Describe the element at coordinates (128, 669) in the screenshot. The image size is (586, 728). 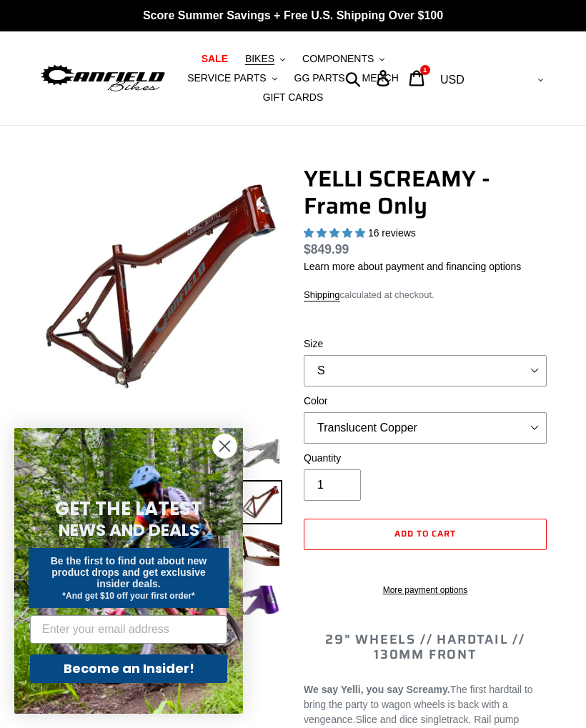
I see `button: Become an Insider!` at that location.